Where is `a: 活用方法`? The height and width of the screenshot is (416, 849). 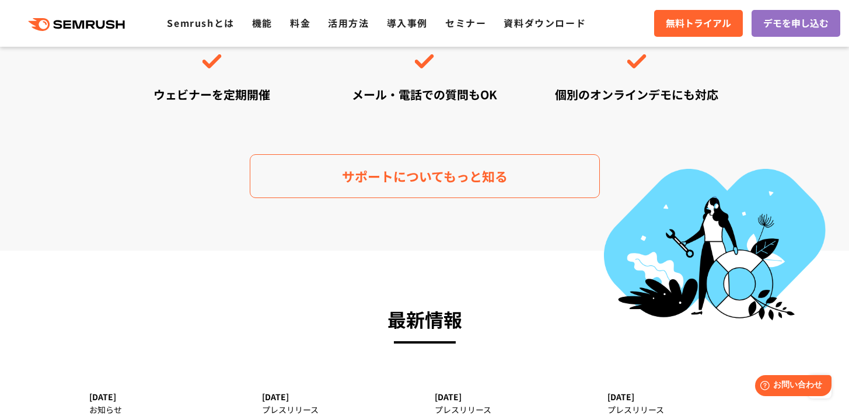 a: 活用方法 is located at coordinates (348, 23).